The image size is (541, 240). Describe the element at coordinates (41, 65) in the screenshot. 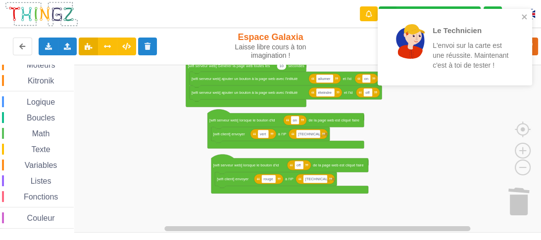

I see `span: Moteurs` at that location.